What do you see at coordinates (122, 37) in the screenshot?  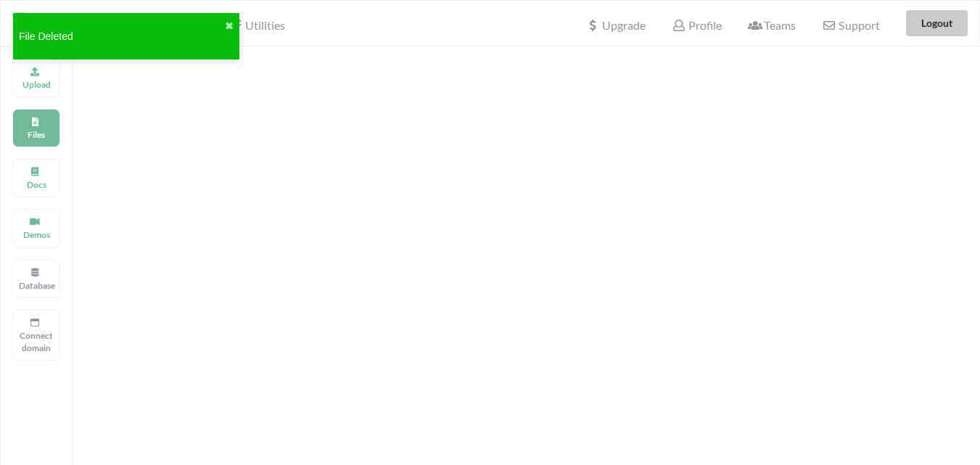 I see `div: File Deleted` at bounding box center [122, 37].